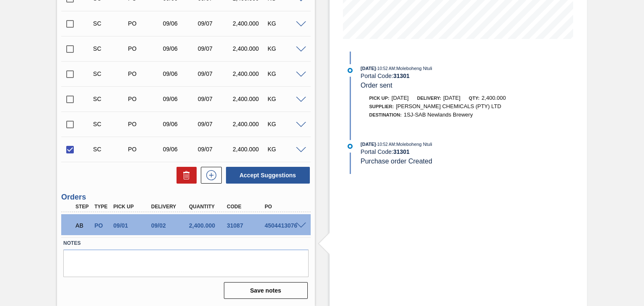  What do you see at coordinates (82, 225) in the screenshot?
I see `p: AB` at bounding box center [82, 225].